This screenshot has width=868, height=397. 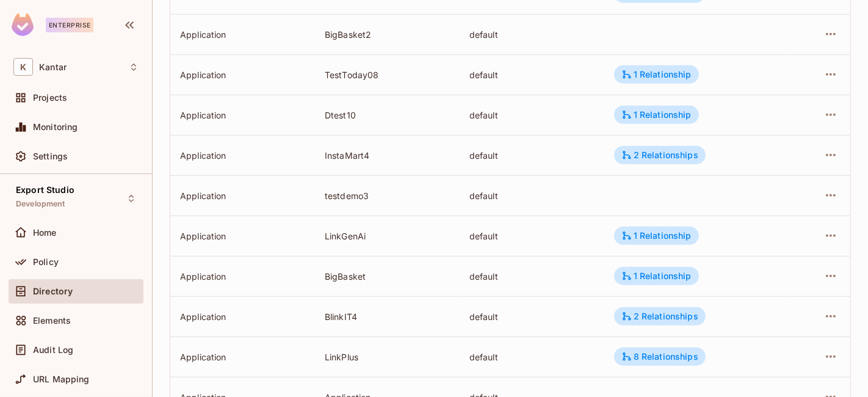 I want to click on div: TestToday08, so click(x=387, y=74).